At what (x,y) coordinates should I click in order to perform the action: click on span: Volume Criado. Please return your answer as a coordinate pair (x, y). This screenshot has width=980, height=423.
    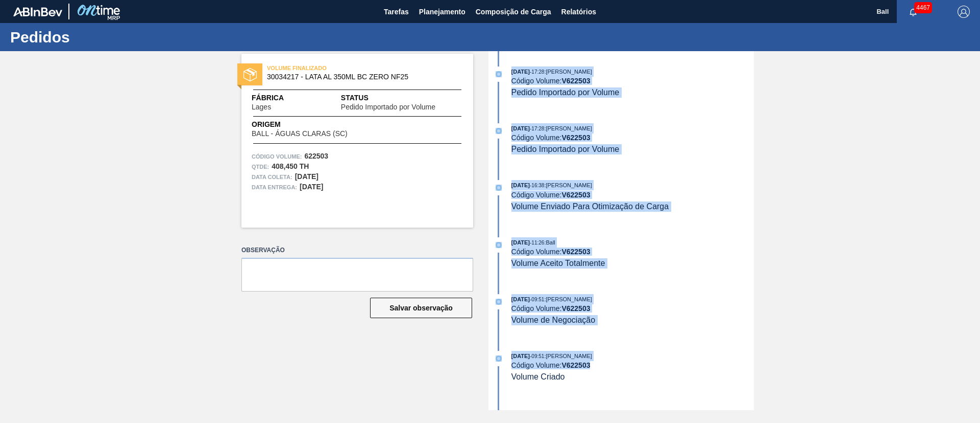
    Looking at the image, I should click on (539, 376).